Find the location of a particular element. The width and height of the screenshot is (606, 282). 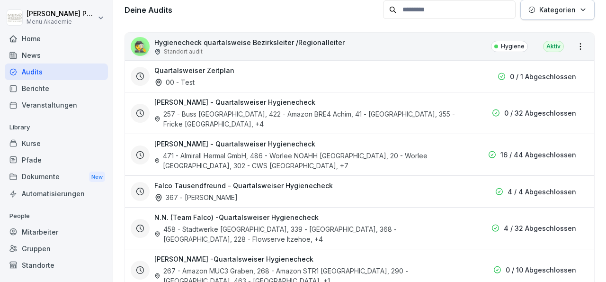

a: DokumenteNew is located at coordinates (56, 177).